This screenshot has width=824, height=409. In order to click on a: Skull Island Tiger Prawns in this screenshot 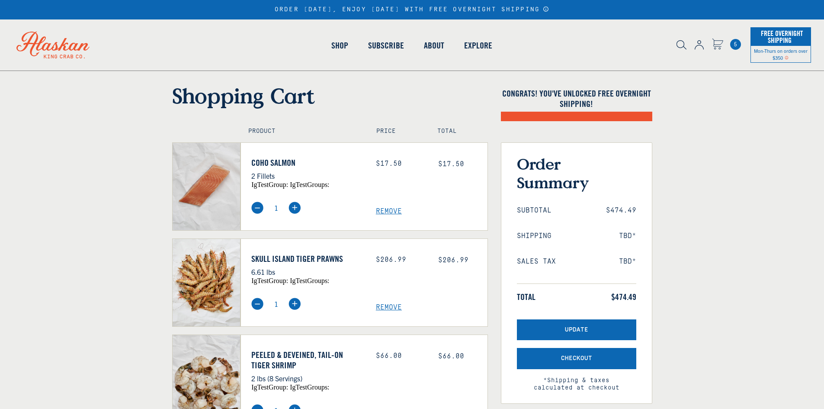, I will do `click(307, 259)`.